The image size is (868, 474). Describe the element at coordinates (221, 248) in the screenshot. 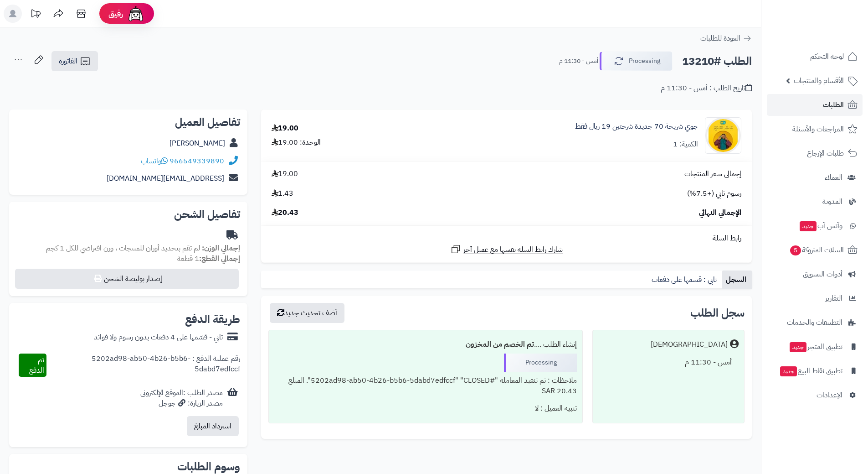

I see `strong: إجمالي الوزن:` at that location.